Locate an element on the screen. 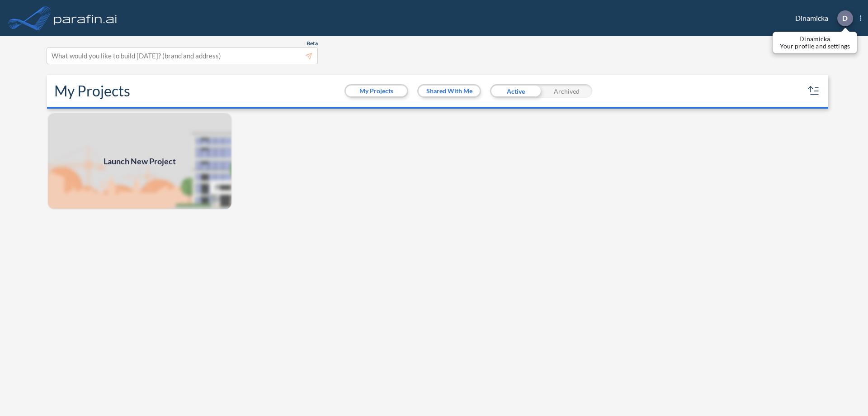 Image resolution: width=868 pixels, height=416 pixels. img: add is located at coordinates (140, 161).